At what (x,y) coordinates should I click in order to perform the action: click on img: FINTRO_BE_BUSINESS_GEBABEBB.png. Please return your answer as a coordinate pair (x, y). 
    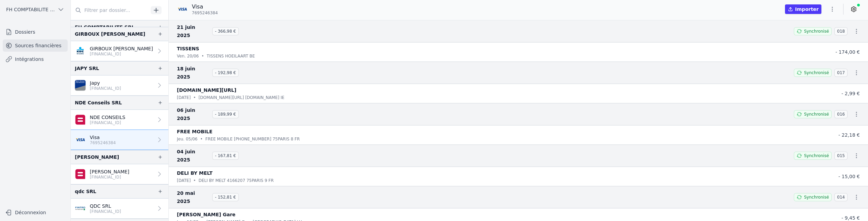
    Looking at the image, I should click on (80, 208).